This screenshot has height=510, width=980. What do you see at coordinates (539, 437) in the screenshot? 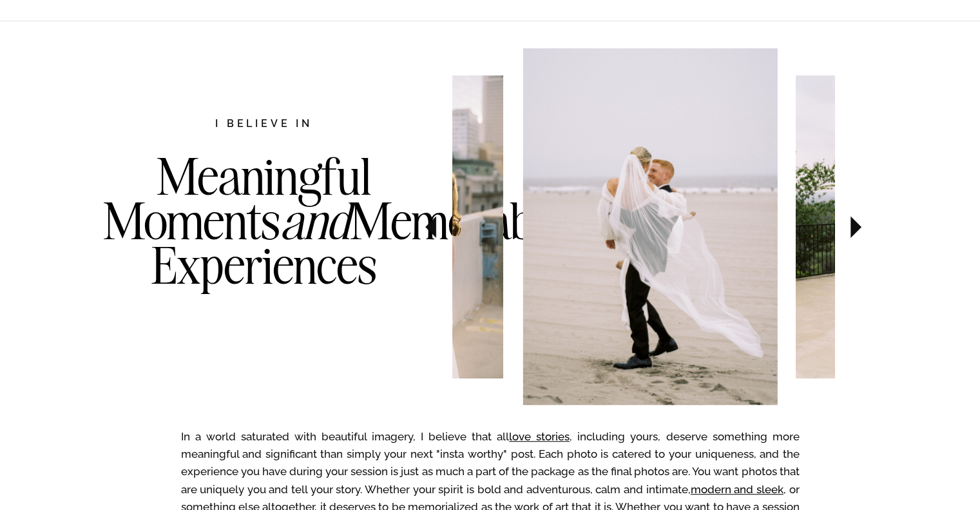
I see `a: love stories` at bounding box center [539, 437].